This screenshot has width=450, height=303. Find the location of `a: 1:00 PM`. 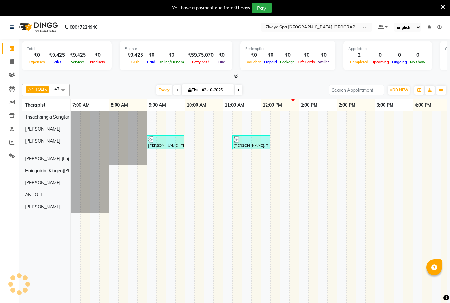

a: 1:00 PM is located at coordinates (309, 105).